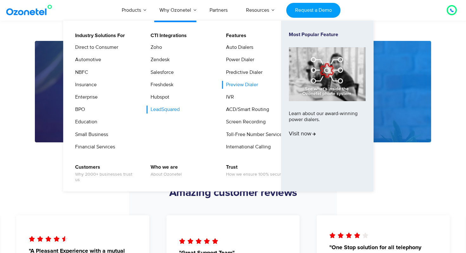  I want to click on a: Hubspot, so click(158, 97).